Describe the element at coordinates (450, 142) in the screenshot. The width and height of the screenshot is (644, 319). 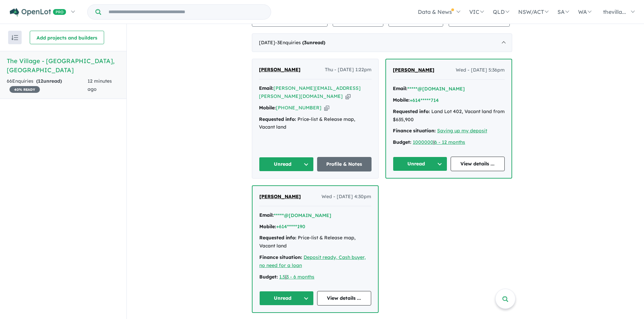
I see `a: 6 - 12 months` at that location.